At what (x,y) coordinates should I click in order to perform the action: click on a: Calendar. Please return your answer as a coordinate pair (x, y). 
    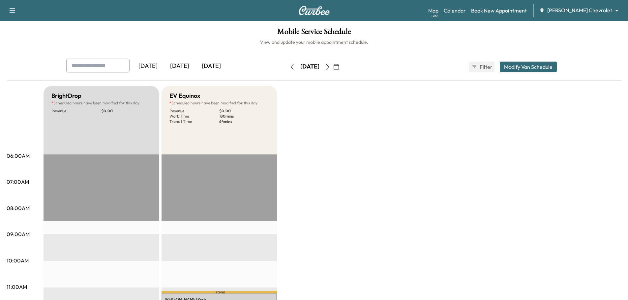
    Looking at the image, I should click on (455, 11).